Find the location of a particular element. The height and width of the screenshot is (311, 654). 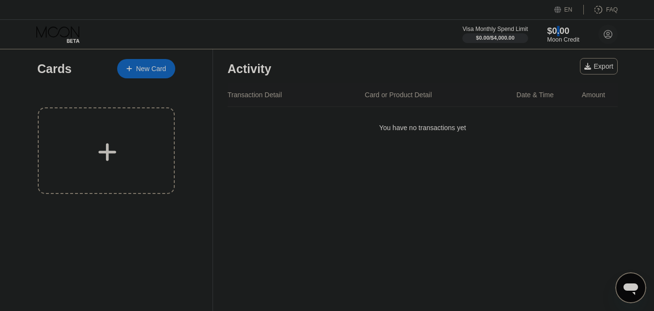

div: Activity is located at coordinates (249, 69).